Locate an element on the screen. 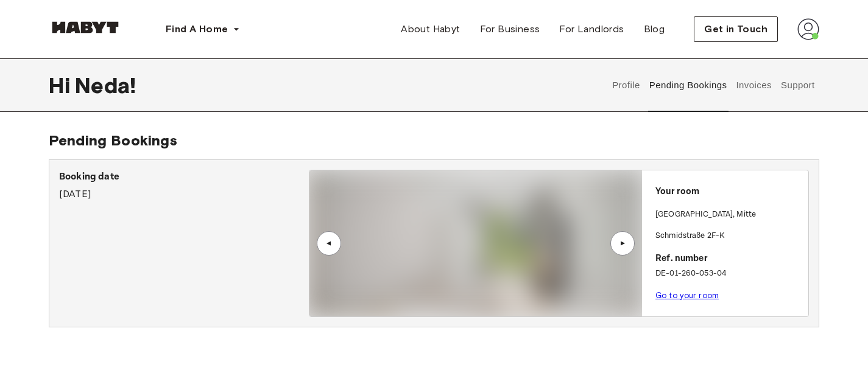 This screenshot has width=868, height=390. div: user profile tabs is located at coordinates (713, 85).